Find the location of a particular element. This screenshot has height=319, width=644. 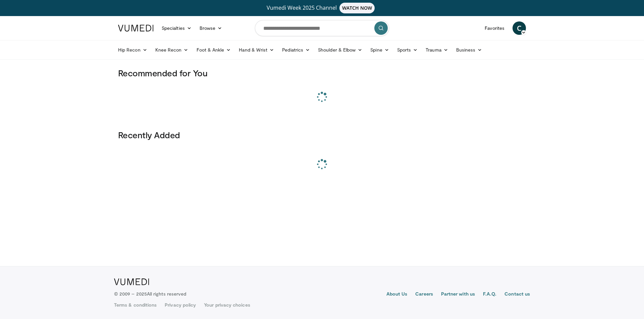

a: C is located at coordinates (519, 28).